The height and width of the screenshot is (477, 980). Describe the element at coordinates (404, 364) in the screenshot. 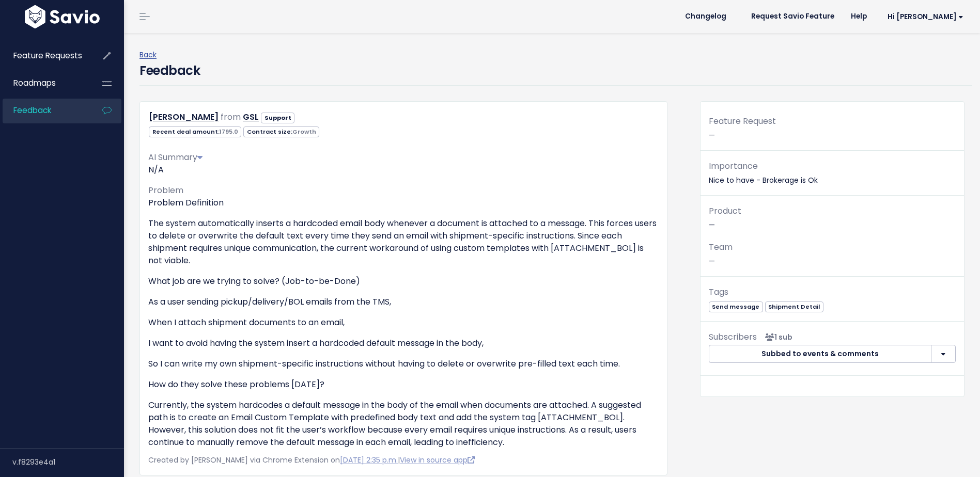

I see `p: So I can write my own shipment-specific instructions without having to delete or overwrite pre-fi...` at that location.